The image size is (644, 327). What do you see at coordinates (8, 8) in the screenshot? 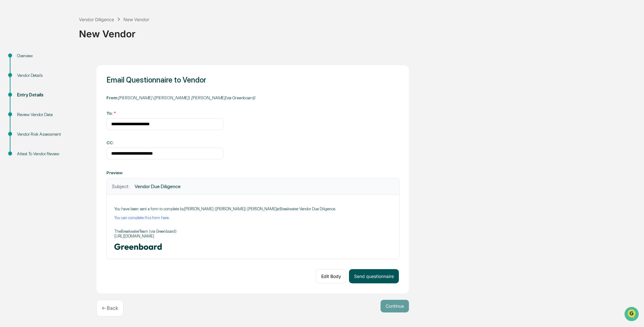
I see `button: Open customer support` at bounding box center [8, 8].